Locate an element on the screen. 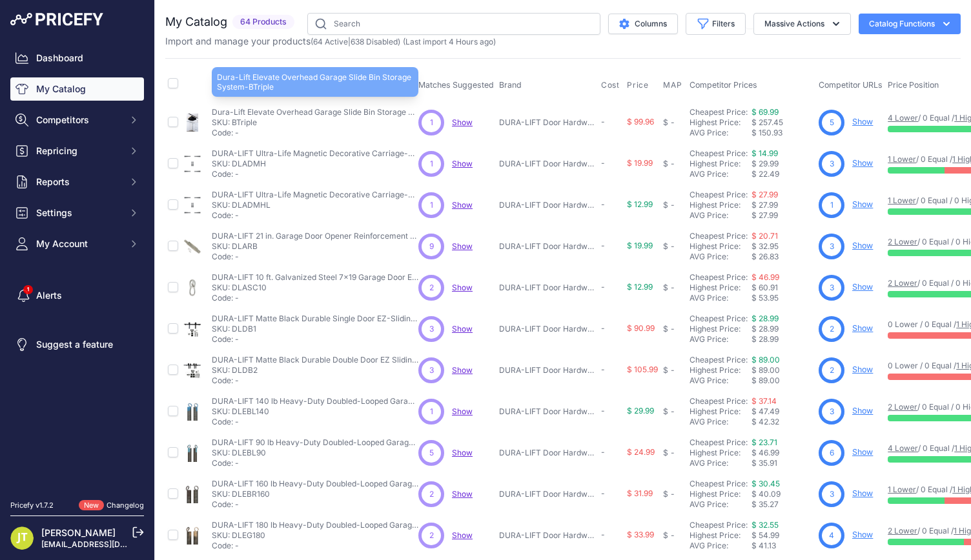 The image size is (971, 560). span: Competitor URLs is located at coordinates (851, 84).